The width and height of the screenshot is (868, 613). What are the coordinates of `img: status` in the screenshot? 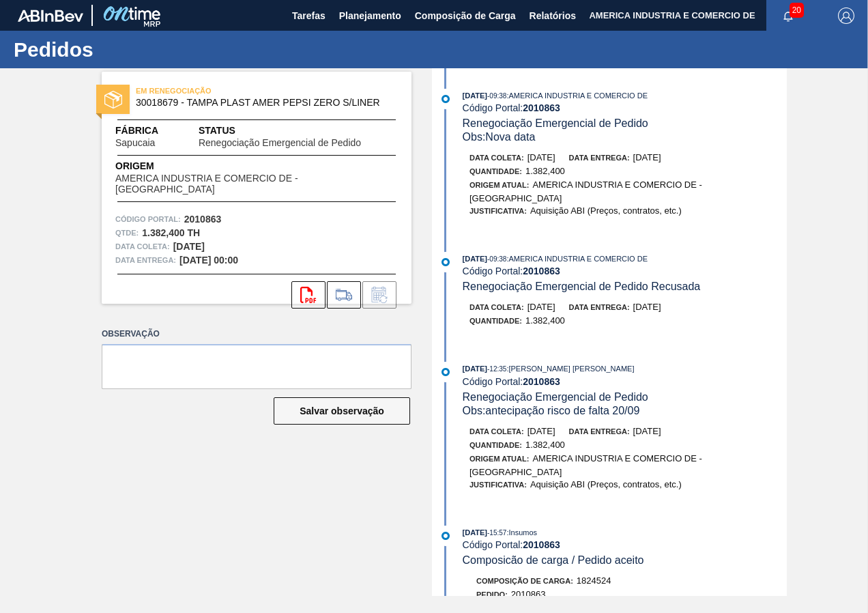 It's located at (113, 100).